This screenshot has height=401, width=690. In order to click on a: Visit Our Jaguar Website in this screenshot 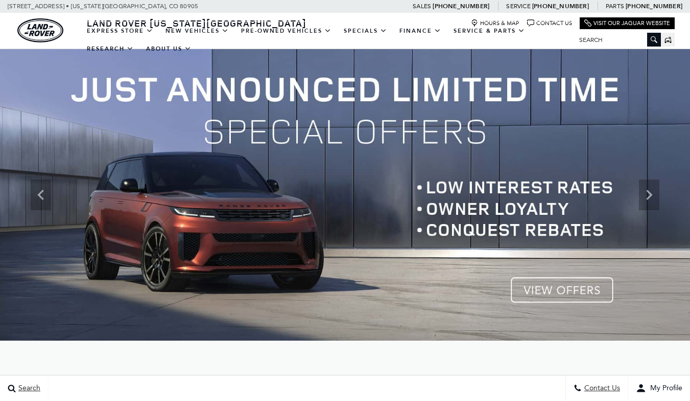, I will do `click(627, 23)`.